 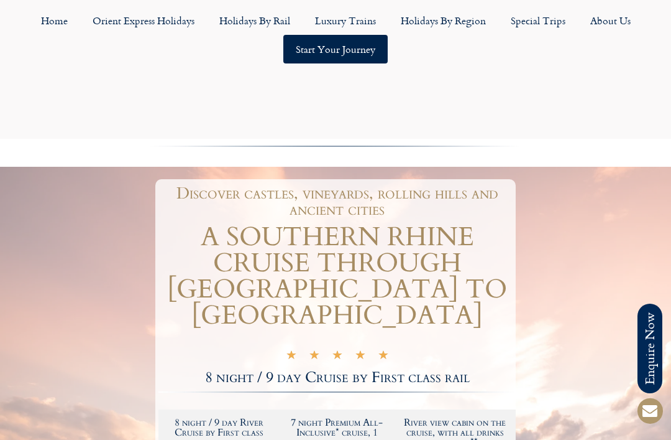 I want to click on h1: Discover castles, vineyards, rolling hills and ancient cities, so click(x=337, y=201).